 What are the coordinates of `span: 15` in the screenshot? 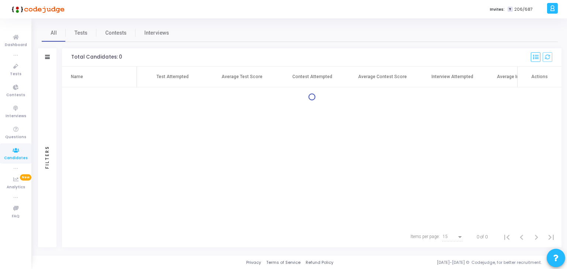 It's located at (445, 237).